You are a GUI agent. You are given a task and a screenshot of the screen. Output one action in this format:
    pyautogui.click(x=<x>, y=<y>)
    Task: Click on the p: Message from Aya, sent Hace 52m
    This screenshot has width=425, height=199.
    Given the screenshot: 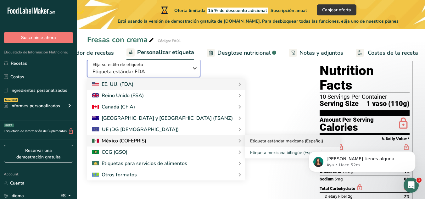 What is the action you would take?
    pyautogui.click(x=68, y=27)
    